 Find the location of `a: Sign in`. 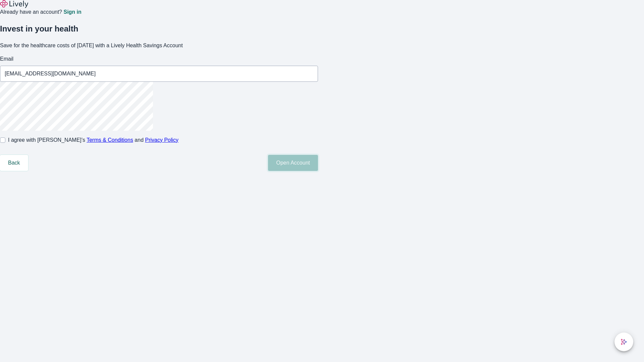

a: Sign in is located at coordinates (72, 12).